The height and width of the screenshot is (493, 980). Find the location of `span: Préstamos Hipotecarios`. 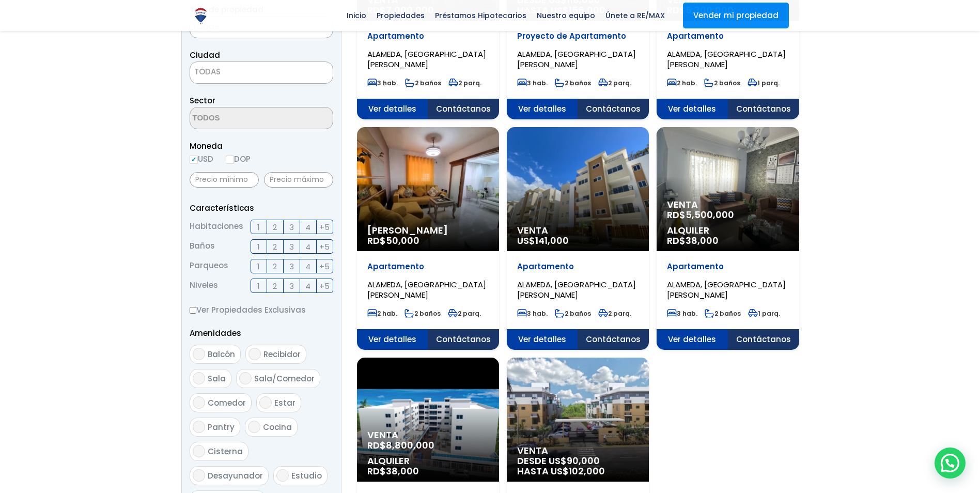

span: Préstamos Hipotecarios is located at coordinates (481, 16).